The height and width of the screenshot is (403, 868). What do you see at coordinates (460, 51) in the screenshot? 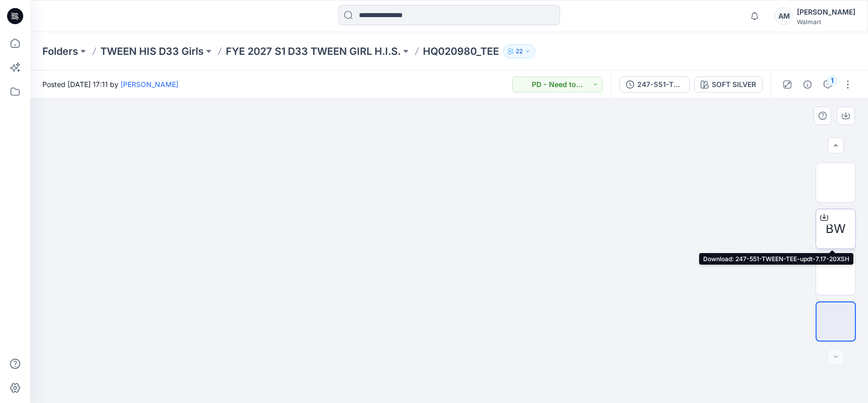
I see `p: HQ020980_TEE` at bounding box center [460, 51].